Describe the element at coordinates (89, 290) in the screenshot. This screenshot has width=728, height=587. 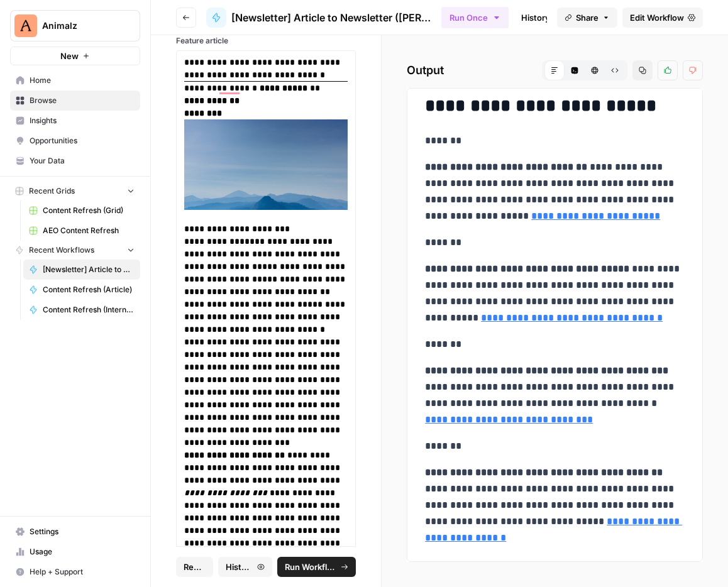
I see `span: Content Refresh (Article)` at that location.